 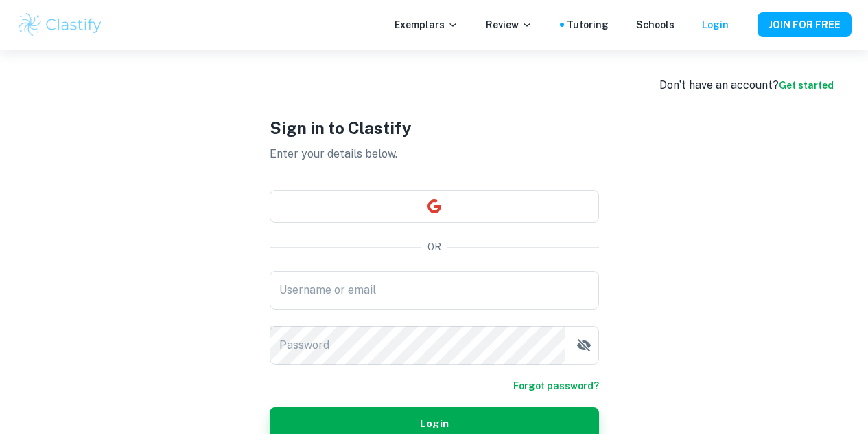 I want to click on h1: Sign in to Clastify, so click(x=434, y=127).